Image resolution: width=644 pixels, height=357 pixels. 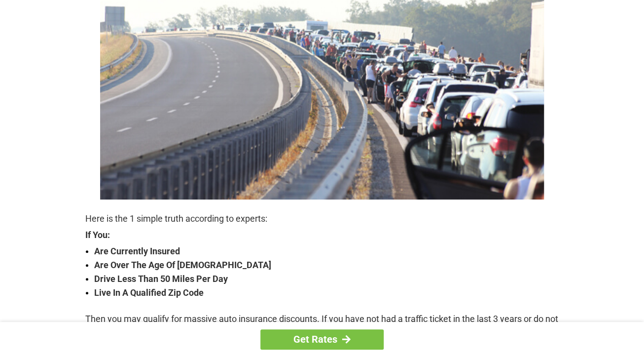 I want to click on strong: Are Currently Insured, so click(x=327, y=251).